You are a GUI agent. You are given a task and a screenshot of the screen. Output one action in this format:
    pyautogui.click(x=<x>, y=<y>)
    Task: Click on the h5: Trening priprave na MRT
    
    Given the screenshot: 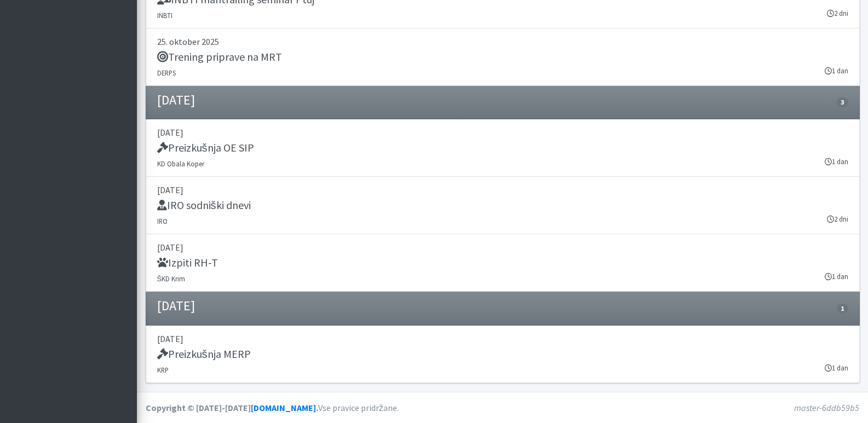 What is the action you would take?
    pyautogui.click(x=219, y=57)
    